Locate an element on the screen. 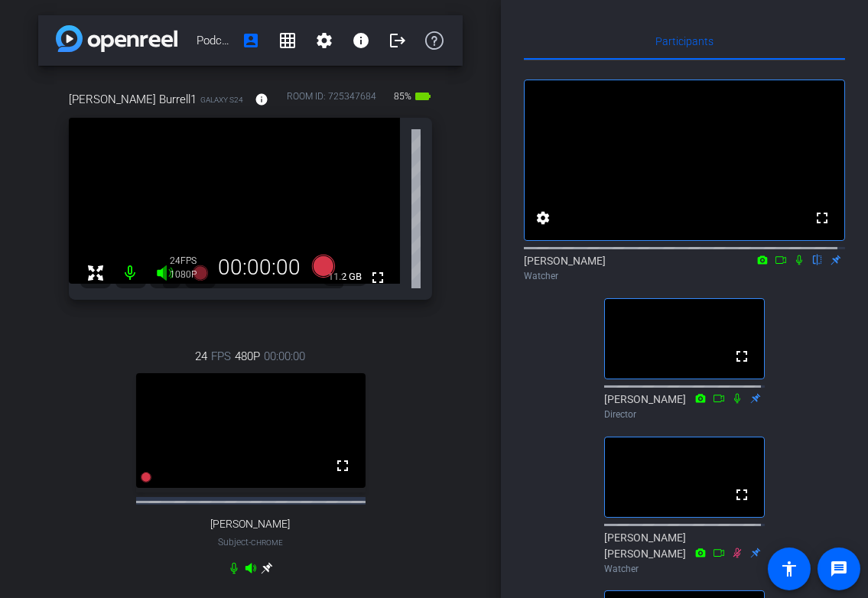 This screenshot has width=868, height=598. span: Chrome is located at coordinates (267, 543).